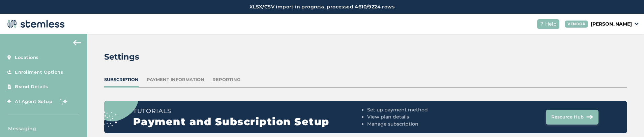 This screenshot has height=137, width=644. Describe the element at coordinates (226, 80) in the screenshot. I see `div: Reporting` at that location.